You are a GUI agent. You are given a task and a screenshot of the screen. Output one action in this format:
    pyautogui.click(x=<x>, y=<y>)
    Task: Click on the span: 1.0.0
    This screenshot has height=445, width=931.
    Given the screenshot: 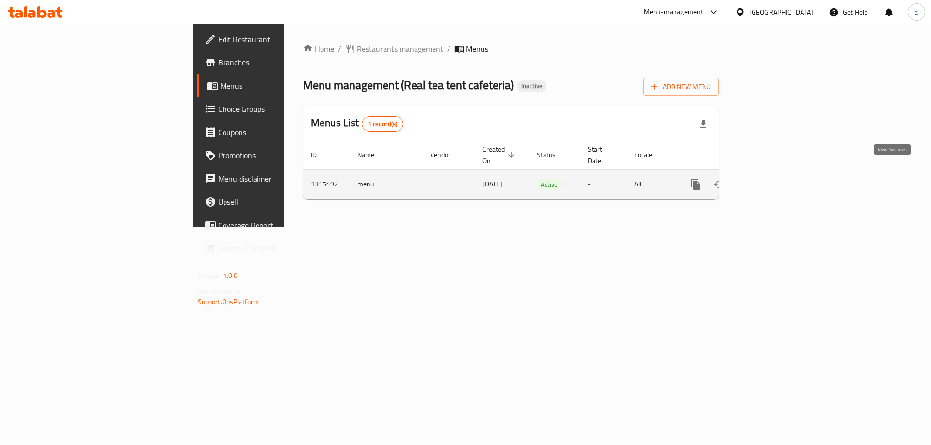 What is the action you would take?
    pyautogui.click(x=230, y=276)
    